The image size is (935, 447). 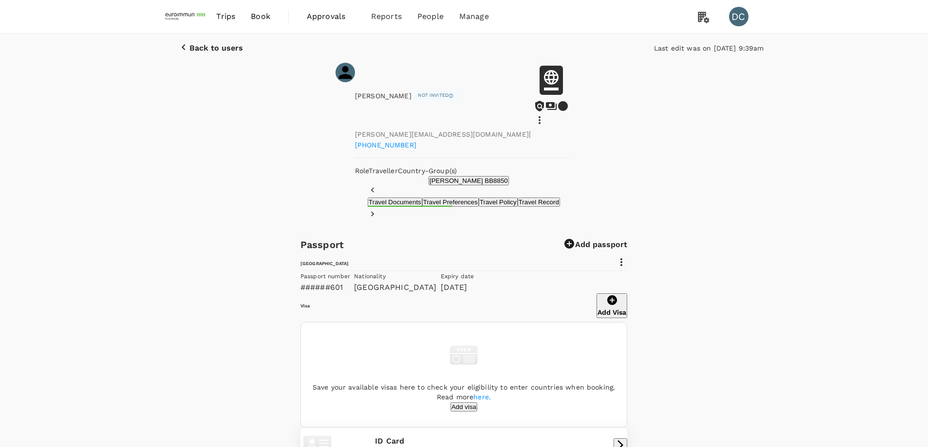 I want to click on span: Approvals, so click(x=331, y=17).